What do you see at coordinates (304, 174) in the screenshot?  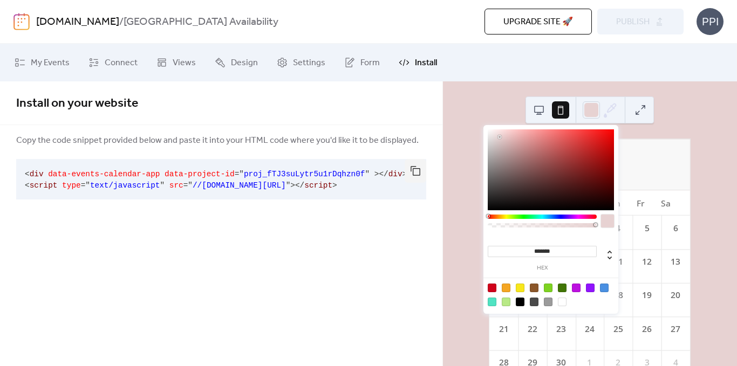 I see `span: proj_fTJ3suLytr5u1rDqhzn0f` at bounding box center [304, 174].